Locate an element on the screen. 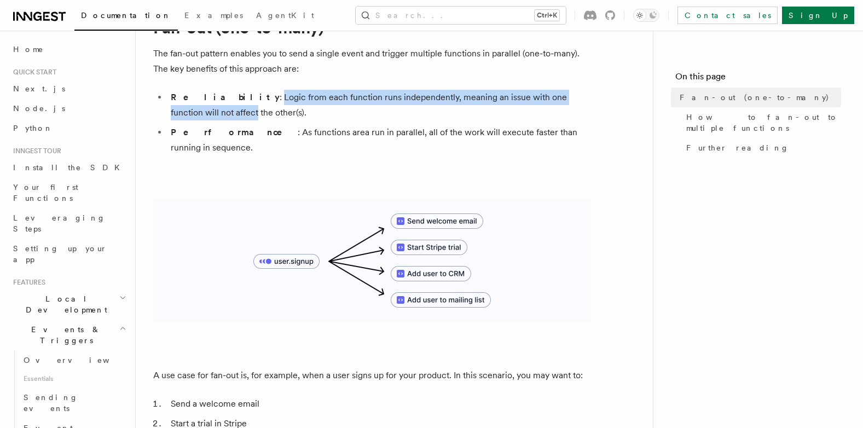  img: A diagram showing how to fan-out to multiple functions is located at coordinates (372, 260).